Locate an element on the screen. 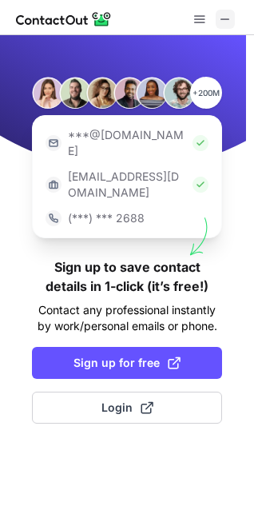 This screenshot has width=254, height=510. img: https://contactout.com/extension/app/static/media/login-email-icon.f64bce713bb5cd1896fef81aa7b14a... is located at coordinates (54, 143).